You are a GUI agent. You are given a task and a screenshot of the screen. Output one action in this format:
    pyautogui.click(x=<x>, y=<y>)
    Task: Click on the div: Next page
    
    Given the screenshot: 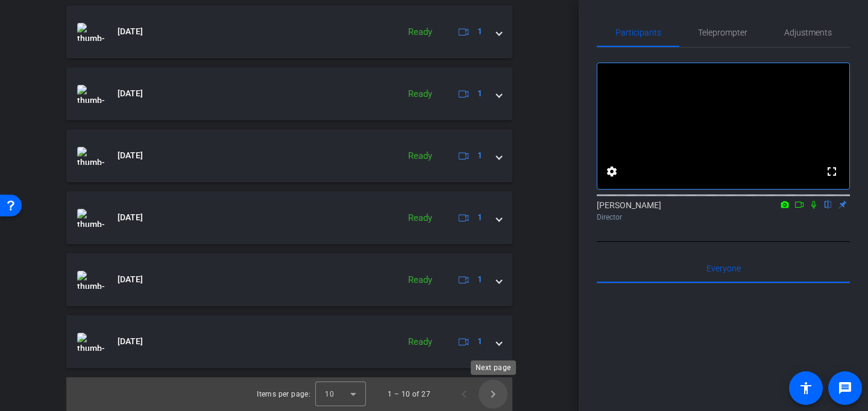 What is the action you would take?
    pyautogui.click(x=493, y=368)
    